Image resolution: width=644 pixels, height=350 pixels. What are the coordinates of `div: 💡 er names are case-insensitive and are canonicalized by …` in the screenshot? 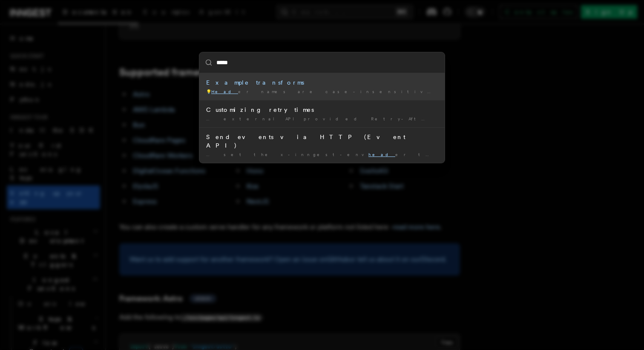 It's located at (322, 91).